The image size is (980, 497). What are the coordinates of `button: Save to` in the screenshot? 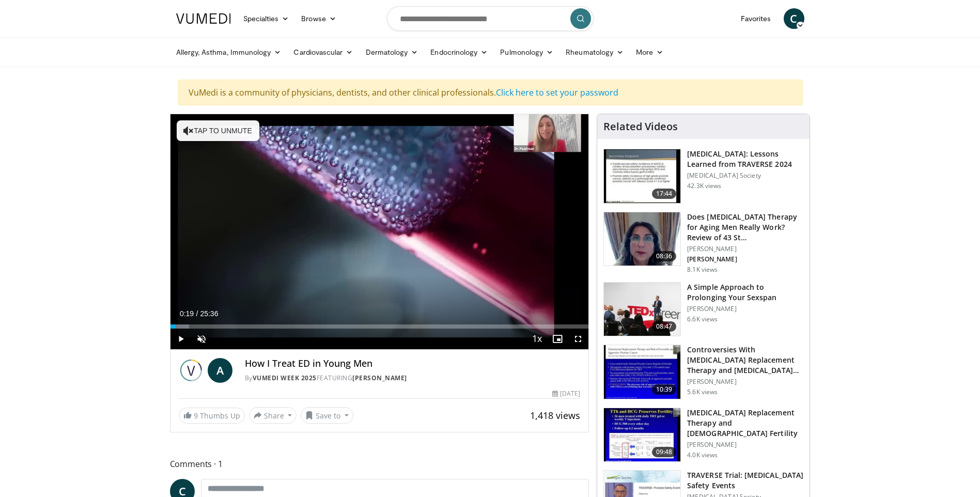 It's located at (327, 415).